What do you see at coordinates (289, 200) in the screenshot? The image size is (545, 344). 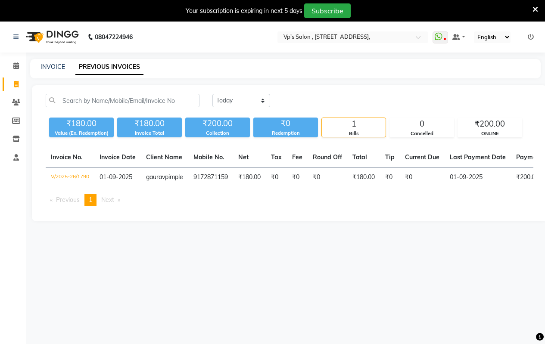 I see `nav: Pagination` at bounding box center [289, 200].